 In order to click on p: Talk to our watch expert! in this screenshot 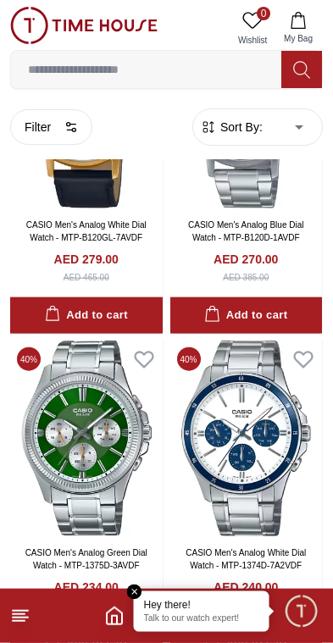, I will do `click(201, 619)`.